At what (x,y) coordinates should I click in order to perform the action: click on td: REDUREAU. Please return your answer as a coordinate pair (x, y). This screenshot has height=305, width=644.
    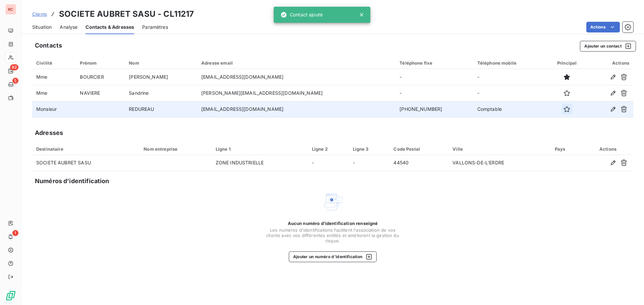
    Looking at the image, I should click on (161, 109).